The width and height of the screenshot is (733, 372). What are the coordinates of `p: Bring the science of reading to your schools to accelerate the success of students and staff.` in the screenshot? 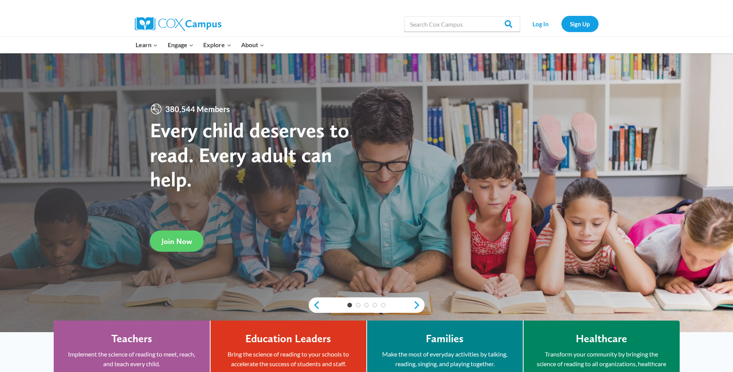 It's located at (288, 359).